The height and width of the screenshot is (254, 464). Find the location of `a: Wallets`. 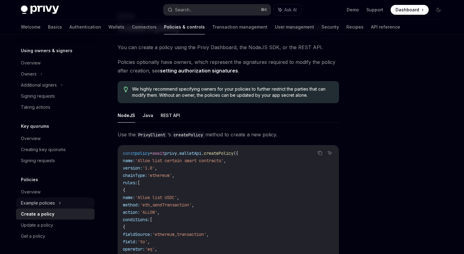

a: Wallets is located at coordinates (116, 27).